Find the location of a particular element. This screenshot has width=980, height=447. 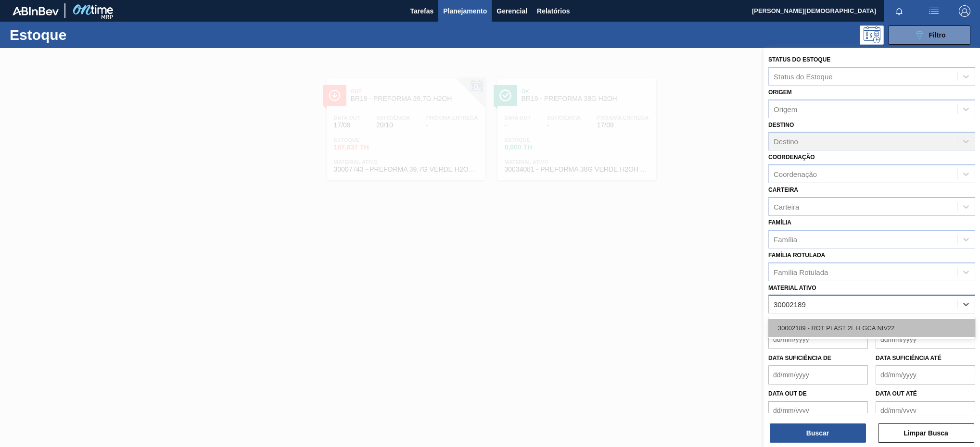

label: Coordenação is located at coordinates (792, 157).